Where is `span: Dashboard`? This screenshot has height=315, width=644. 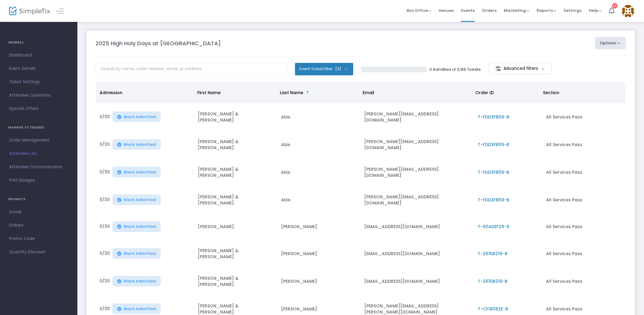
span: Dashboard is located at coordinates (38, 55).